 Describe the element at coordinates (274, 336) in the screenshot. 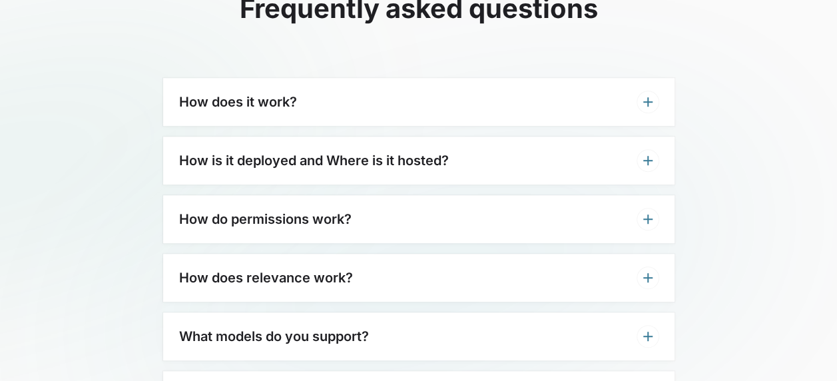

I see `h3: What models do you support?` at that location.